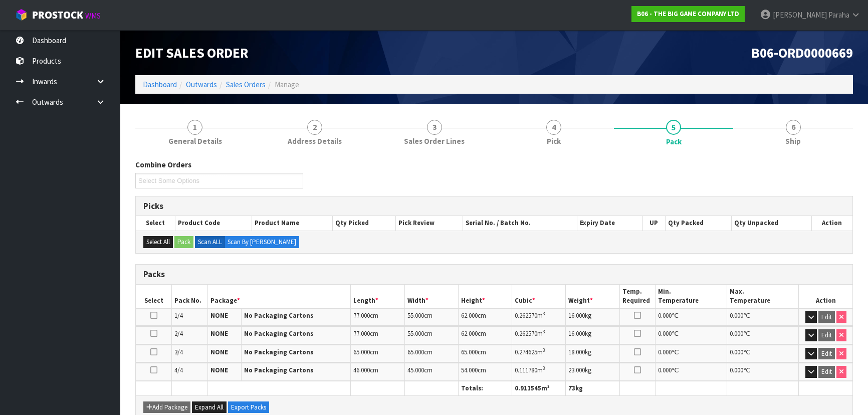 The width and height of the screenshot is (868, 415). I want to click on span: 54.000, so click(469, 370).